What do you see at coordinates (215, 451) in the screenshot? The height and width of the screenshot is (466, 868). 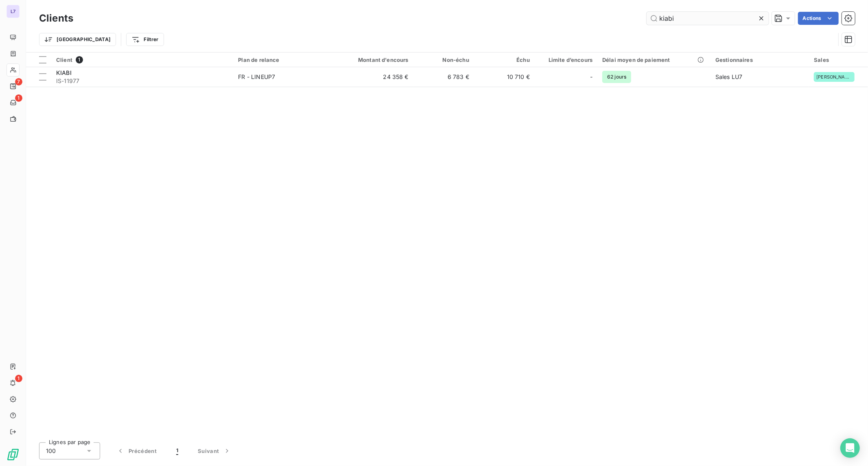 I see `button: Suivant` at bounding box center [215, 451].